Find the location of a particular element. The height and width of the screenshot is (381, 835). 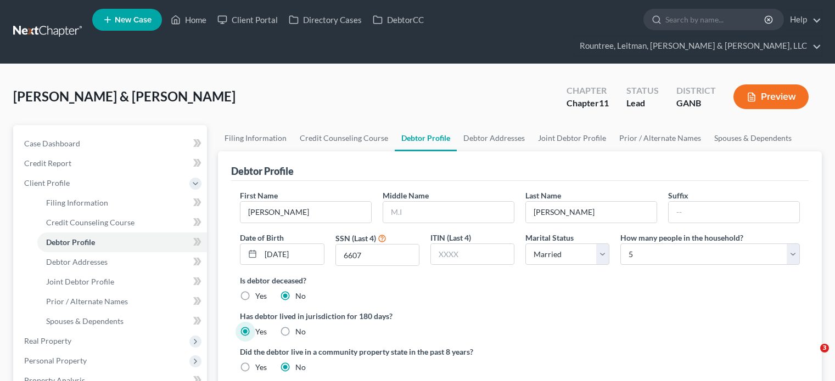

a: Credit Report is located at coordinates (111, 164).